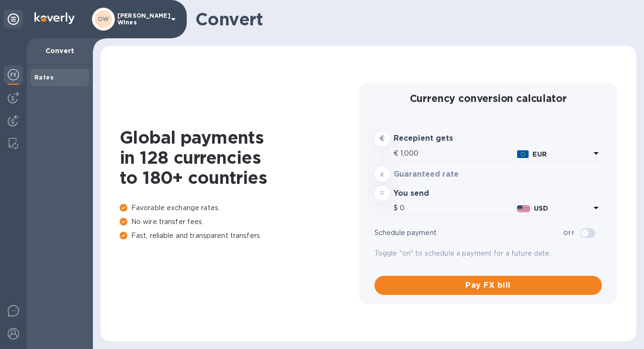 This screenshot has height=349, width=644. I want to click on h3: Guaranteed rate, so click(439, 174).